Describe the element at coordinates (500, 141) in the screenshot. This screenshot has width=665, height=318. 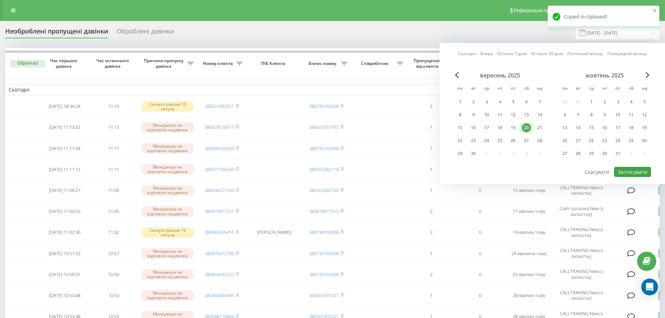
I see `div: чт 25 вер 2025 р.` at that location.